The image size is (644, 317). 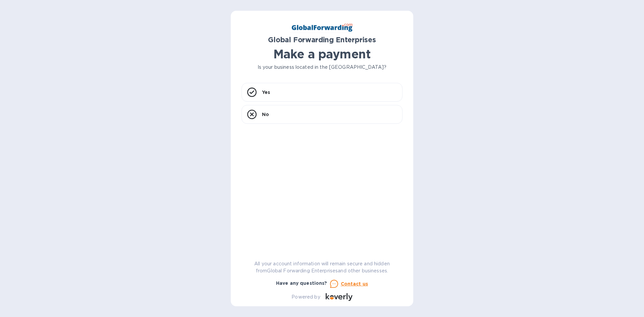 What do you see at coordinates (322, 267) in the screenshot?
I see `p: All your account information will remain secure and hidden from Global Forwarding Enterprises and...` at bounding box center [322, 267].